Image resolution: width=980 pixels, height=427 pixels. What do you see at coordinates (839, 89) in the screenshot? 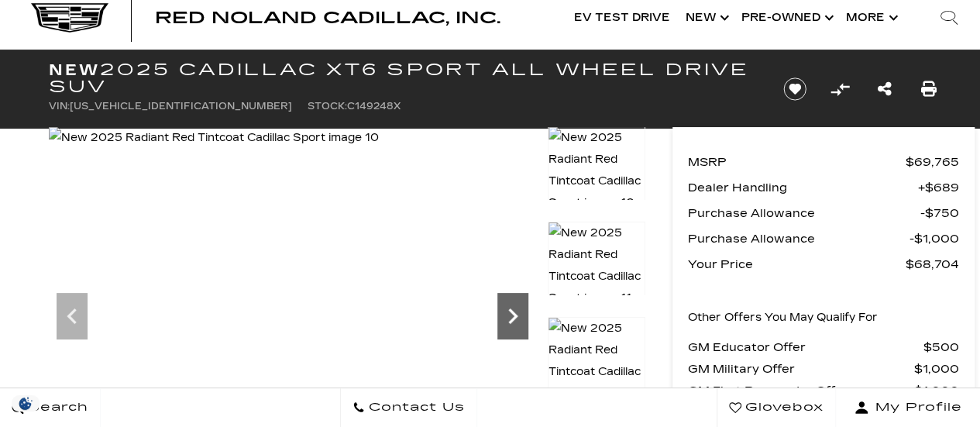
I see `button: Compare Vehicle` at bounding box center [839, 89].